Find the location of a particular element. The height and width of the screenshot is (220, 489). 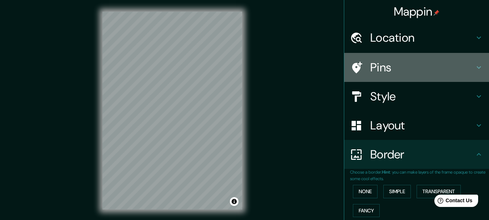

div: Border is located at coordinates (416, 154).